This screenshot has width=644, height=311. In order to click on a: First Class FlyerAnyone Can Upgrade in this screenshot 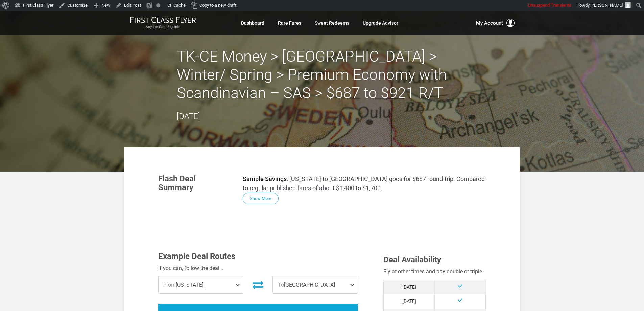, I will do `click(163, 23)`.